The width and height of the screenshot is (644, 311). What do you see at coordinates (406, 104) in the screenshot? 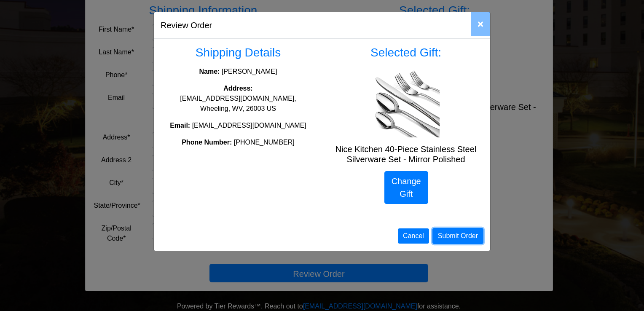
I see `img: Nice Kitchen 40-Piece Stainless Steel Silverware Set - Mirror Polished` at bounding box center [406, 104].